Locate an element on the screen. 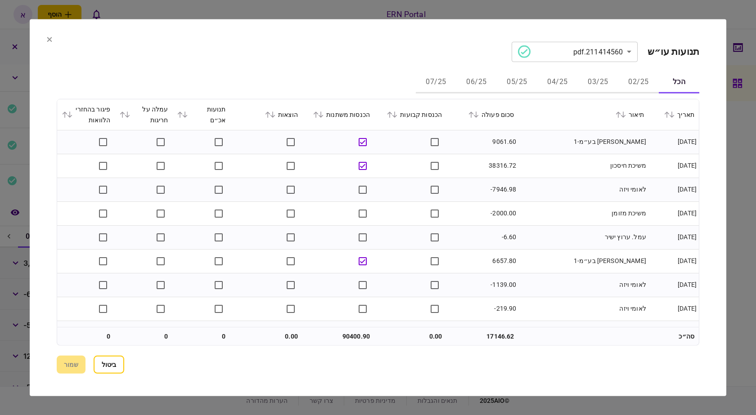 This screenshot has width=756, height=415. div: סכום פעולה is located at coordinates (482, 114).